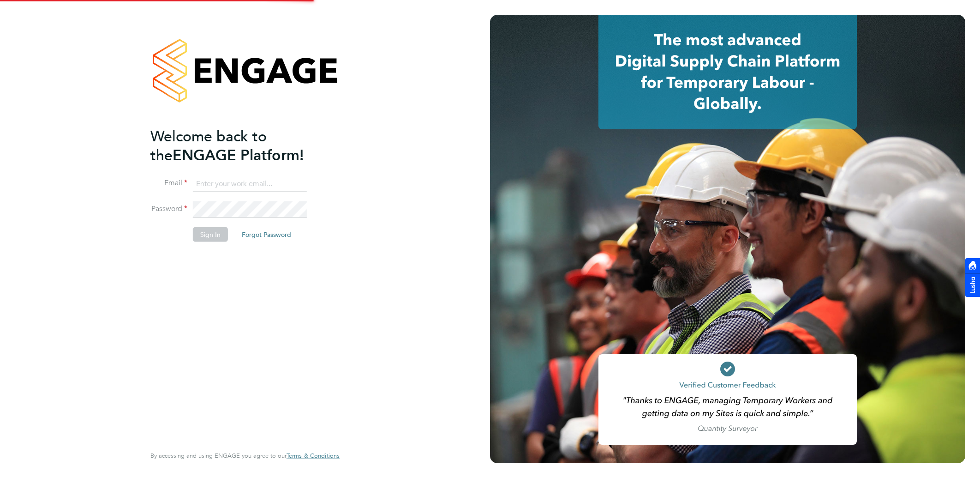 Image resolution: width=980 pixels, height=478 pixels. Describe the element at coordinates (245, 455) in the screenshot. I see `span: By accessing and using ENGAGE you agree to our` at that location.